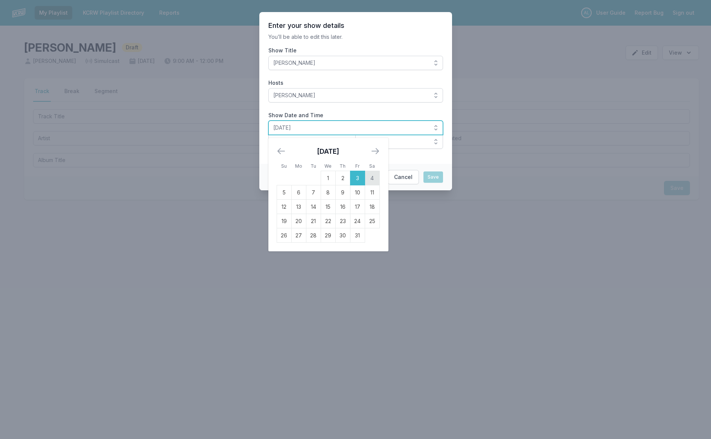 The image size is (711, 439). I want to click on legend: Show Date and Time, so click(296, 115).